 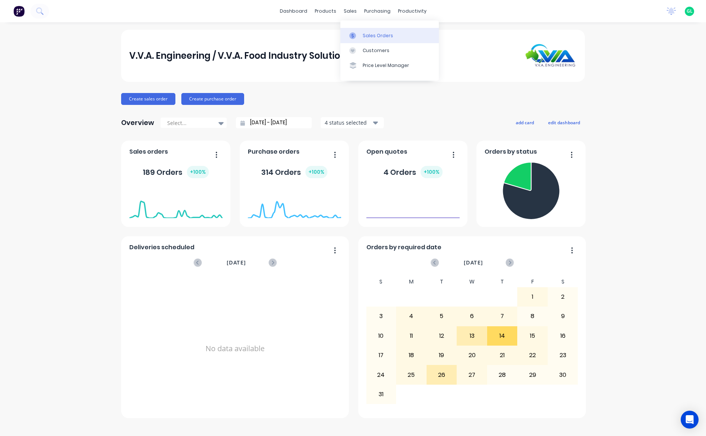 What do you see at coordinates (563, 374) in the screenshot?
I see `div: 30` at bounding box center [563, 374].